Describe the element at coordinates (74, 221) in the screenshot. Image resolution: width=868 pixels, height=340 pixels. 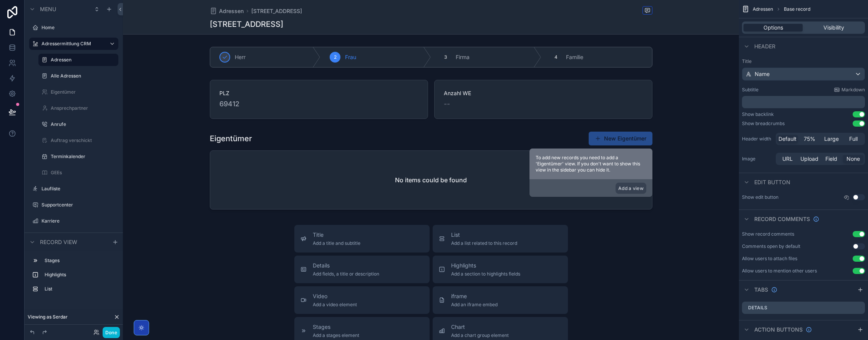
I see `a: Karriere` at that location.